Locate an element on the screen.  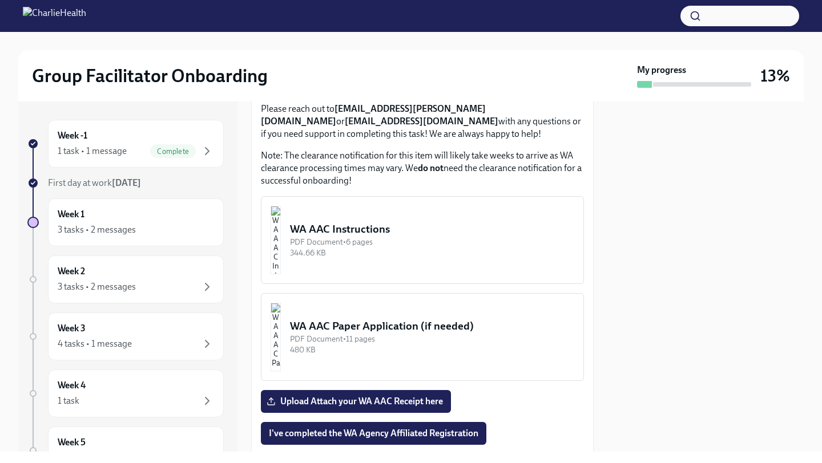
div: 1 task • 1 message is located at coordinates (92, 151).